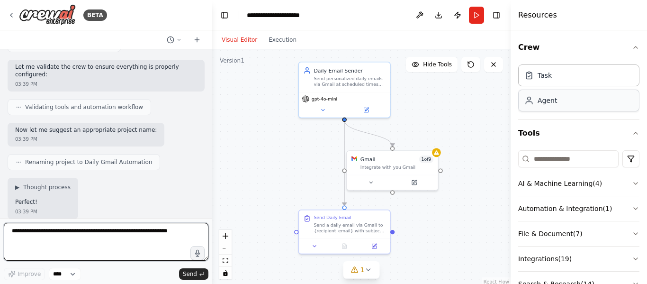 This screenshot has height=284, width=647. What do you see at coordinates (355, 158) in the screenshot?
I see `img: Gmail` at bounding box center [355, 158].